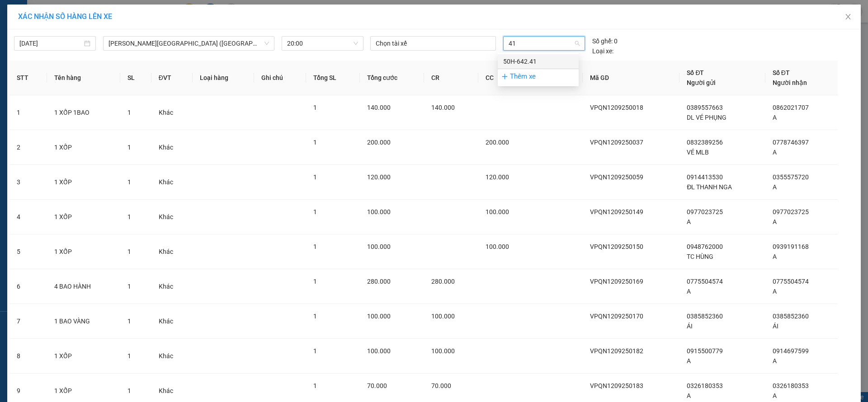 The height and width of the screenshot is (402, 868). Describe the element at coordinates (617, 246) in the screenshot. I see `span: VPQN1209250150` at that location.